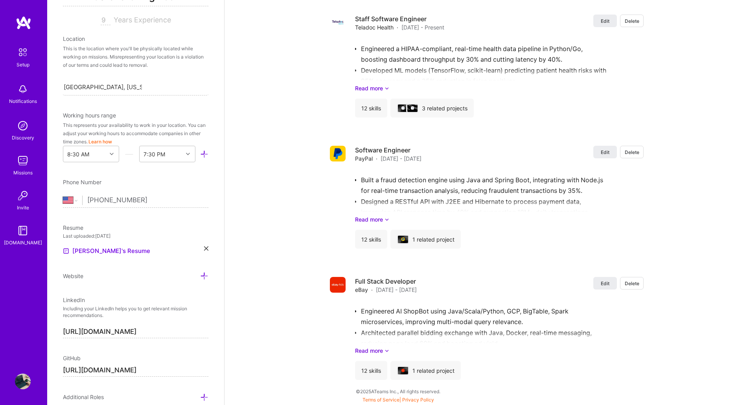  Describe the element at coordinates (136, 39) in the screenshot. I see `div: Location` at that location.